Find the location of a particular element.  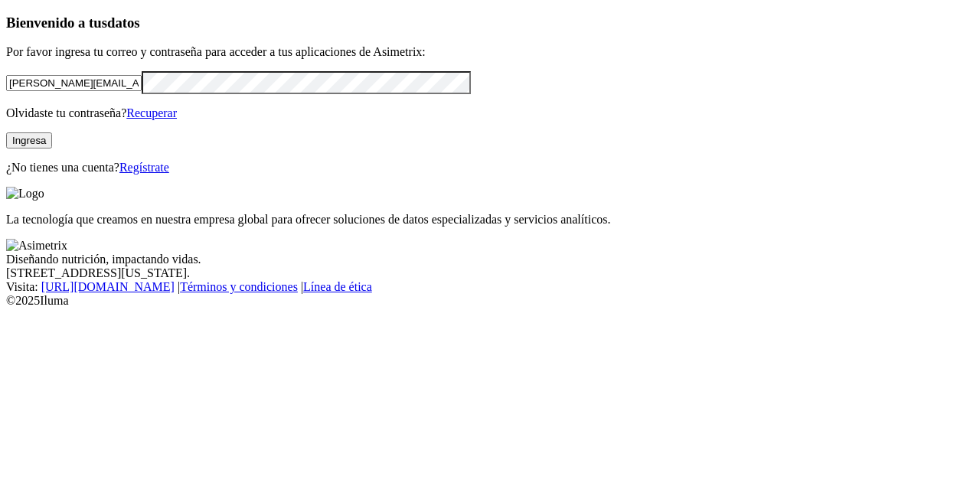

img: Asimetrix is located at coordinates (36, 246).